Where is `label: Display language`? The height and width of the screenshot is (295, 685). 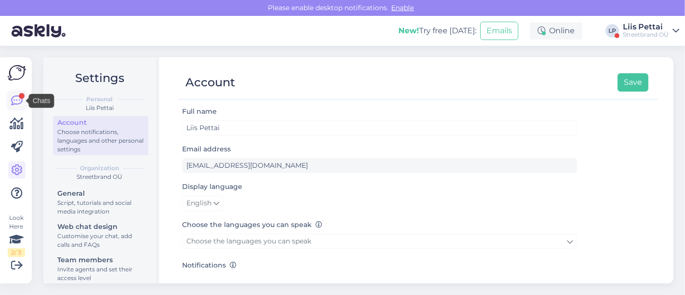 label: Display language is located at coordinates (212, 186).